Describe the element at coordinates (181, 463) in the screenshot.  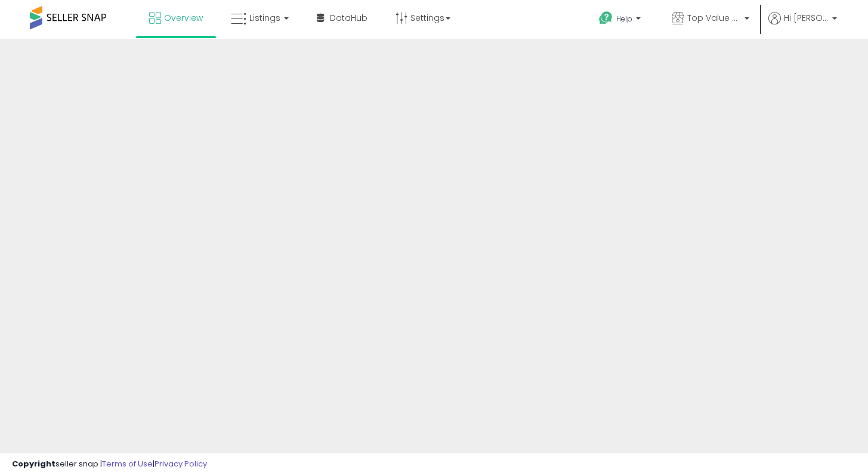
I see `a: Privacy Policy` at that location.